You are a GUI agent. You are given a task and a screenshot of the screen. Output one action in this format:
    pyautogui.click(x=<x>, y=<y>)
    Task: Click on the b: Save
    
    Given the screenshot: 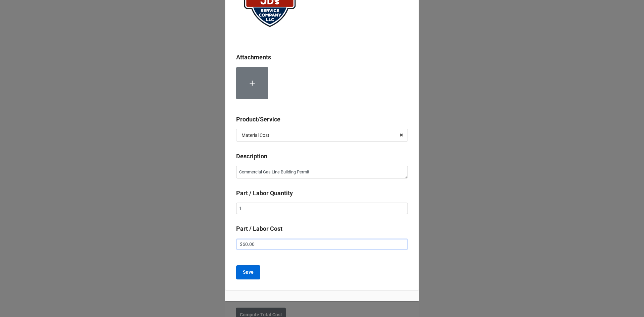 What is the action you would take?
    pyautogui.click(x=249, y=272)
    